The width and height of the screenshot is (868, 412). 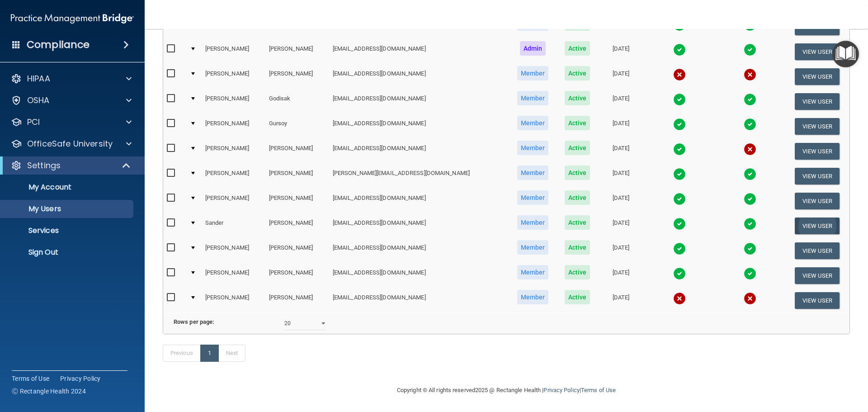 What do you see at coordinates (71, 79) in the screenshot?
I see `a: HIPAA` at bounding box center [71, 79].